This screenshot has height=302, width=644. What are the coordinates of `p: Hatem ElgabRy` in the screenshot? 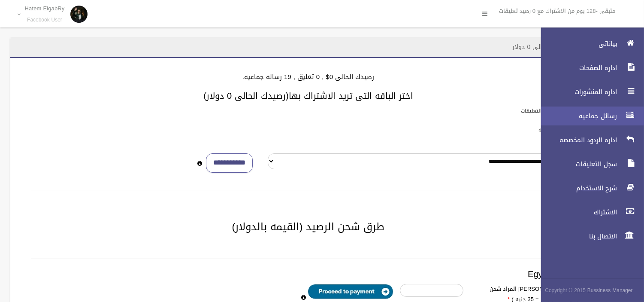 It's located at (45, 8).